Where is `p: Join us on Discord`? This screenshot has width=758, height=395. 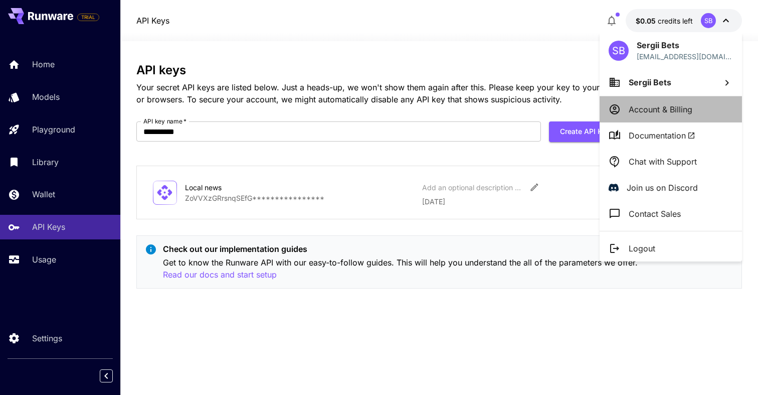 p: Join us on Discord is located at coordinates (663, 188).